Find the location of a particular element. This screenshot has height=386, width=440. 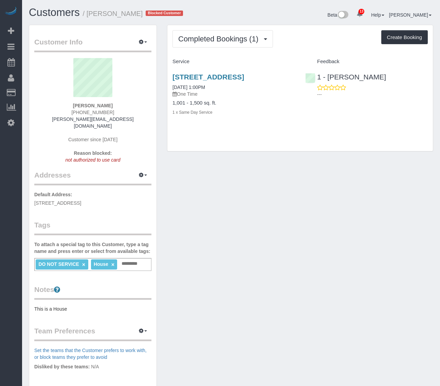

span: Blocked Customer is located at coordinates (164, 13).